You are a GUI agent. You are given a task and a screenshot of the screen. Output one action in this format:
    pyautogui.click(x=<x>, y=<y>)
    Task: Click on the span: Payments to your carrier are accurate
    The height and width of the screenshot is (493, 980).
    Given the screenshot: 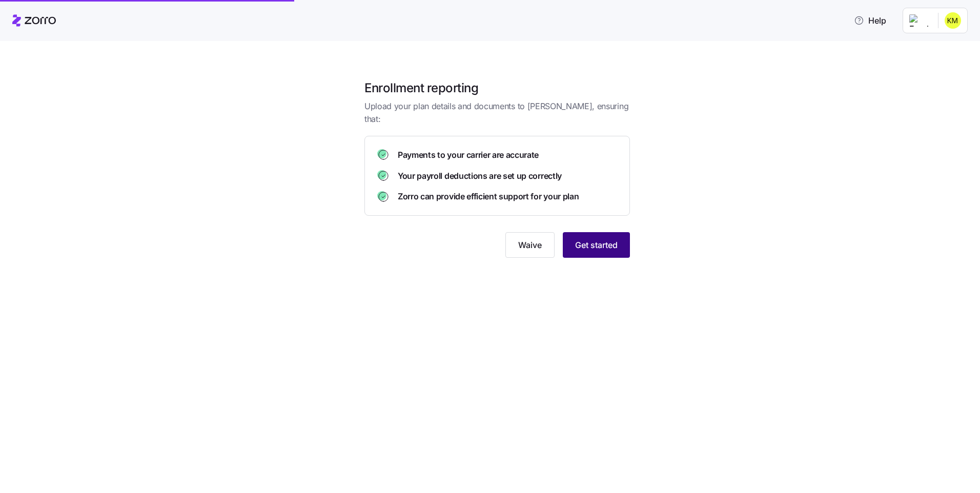 What is the action you would take?
    pyautogui.click(x=468, y=155)
    